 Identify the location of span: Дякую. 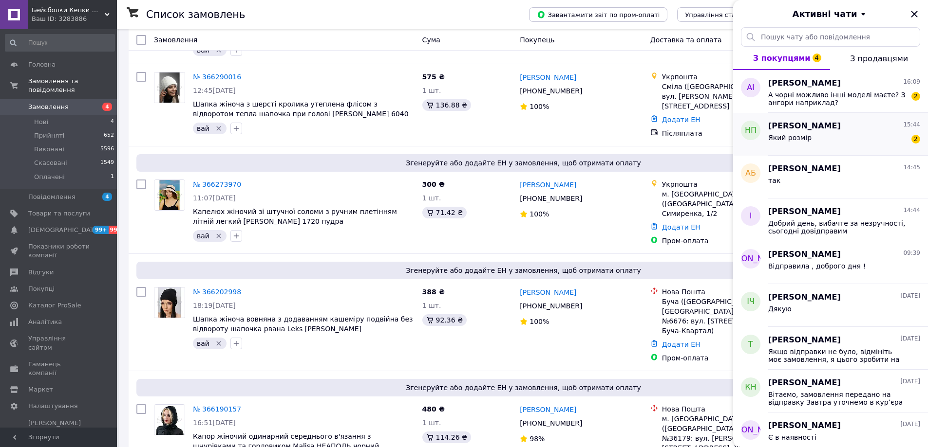
(780, 309).